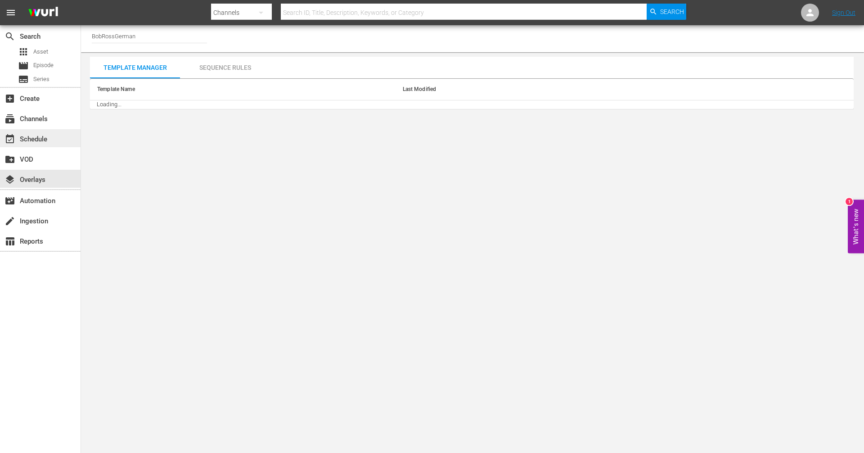 The image size is (864, 453). I want to click on span: Channels, so click(10, 119).